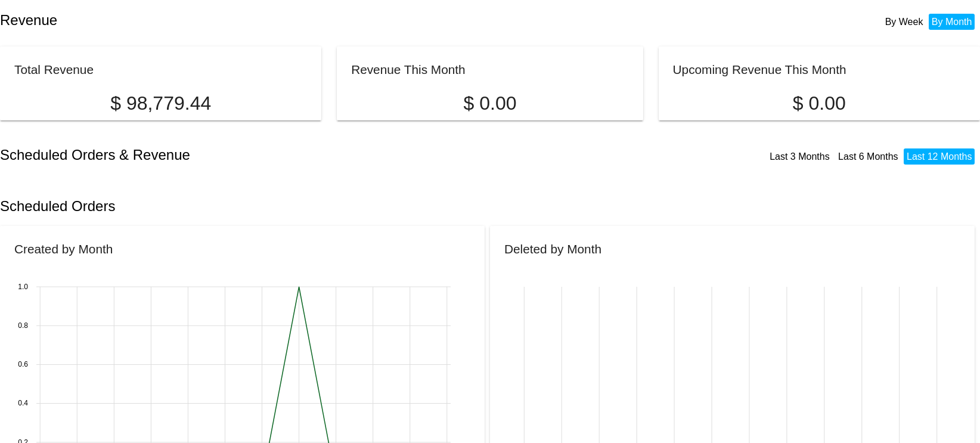  I want to click on a: Last 6 Months, so click(868, 156).